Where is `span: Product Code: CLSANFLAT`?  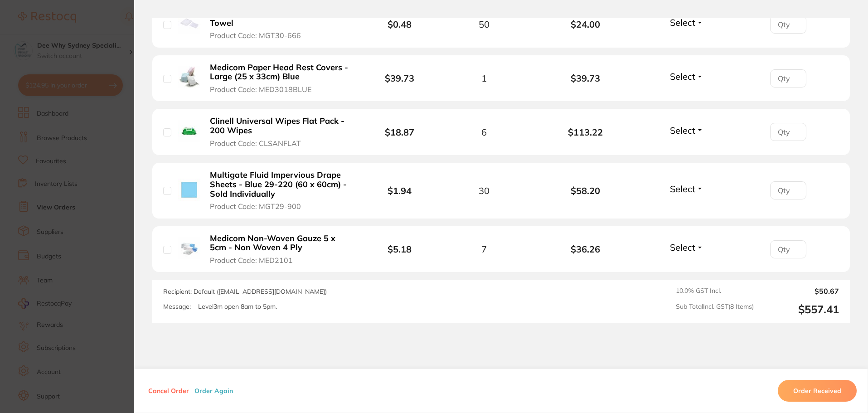 span: Product Code: CLSANFLAT is located at coordinates (255, 143).